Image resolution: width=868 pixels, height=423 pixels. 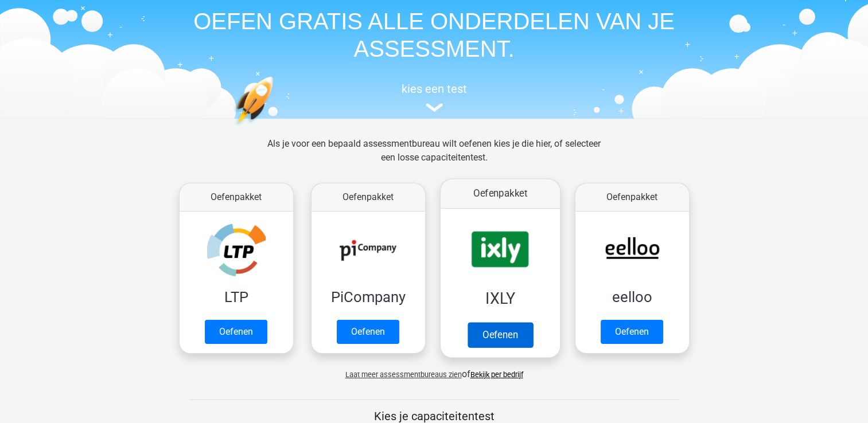 I want to click on a: Bekijk per bedrijf, so click(x=497, y=375).